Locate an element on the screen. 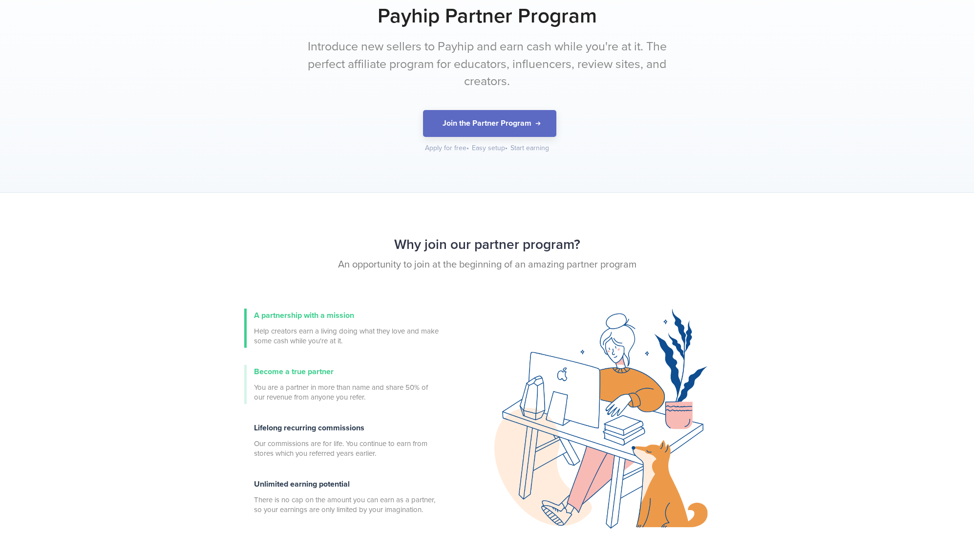  div: Easy setup is located at coordinates (490, 148).